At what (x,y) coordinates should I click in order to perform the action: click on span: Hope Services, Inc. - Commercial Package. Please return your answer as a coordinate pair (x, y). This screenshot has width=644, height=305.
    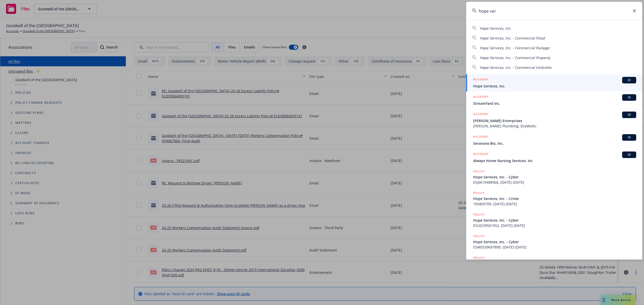
    Looking at the image, I should click on (514, 47).